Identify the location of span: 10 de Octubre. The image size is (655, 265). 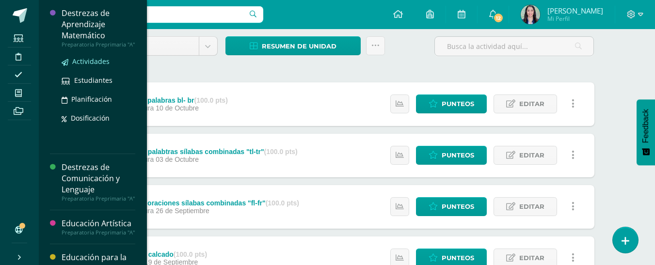
(177, 108).